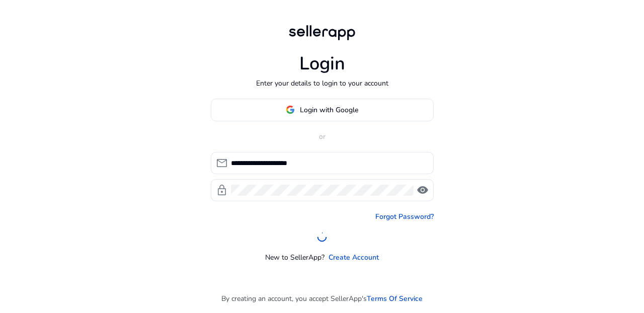 This screenshot has width=644, height=313. What do you see at coordinates (405, 217) in the screenshot?
I see `a: Forgot Password?` at bounding box center [405, 217].